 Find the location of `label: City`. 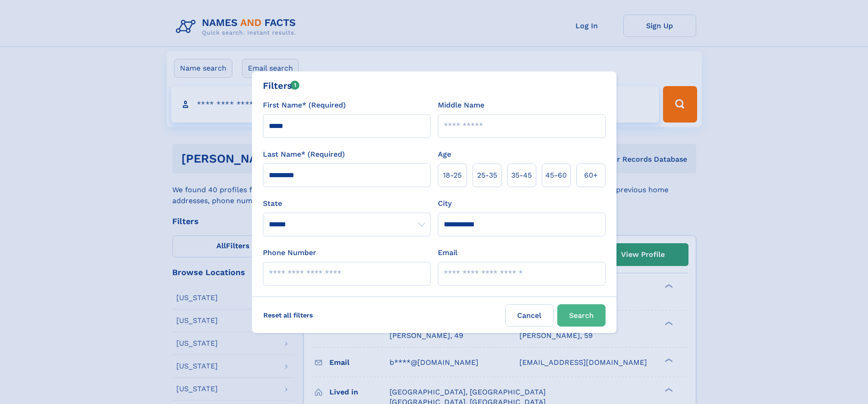

label: City is located at coordinates (445, 203).